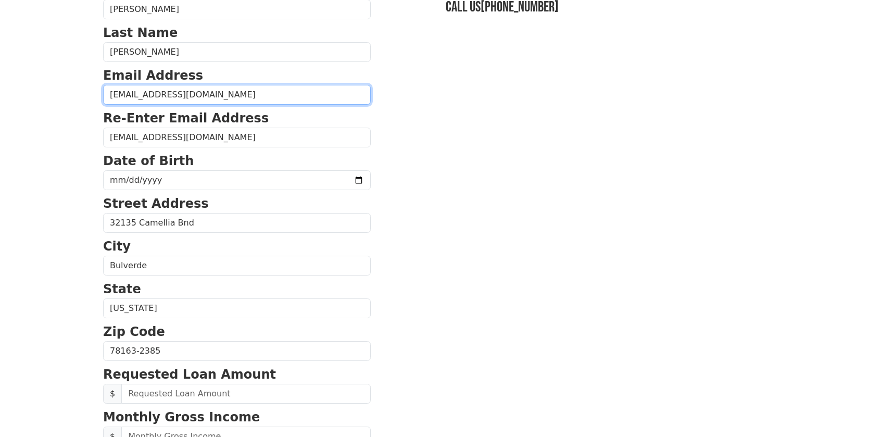 Image resolution: width=881 pixels, height=437 pixels. I want to click on p: Monthly Gross Income, so click(237, 417).